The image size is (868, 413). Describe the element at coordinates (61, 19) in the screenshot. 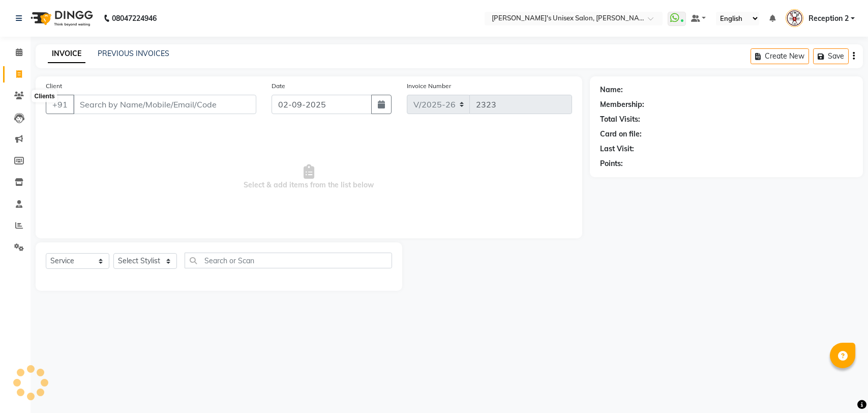

I see `img: logo` at that location.